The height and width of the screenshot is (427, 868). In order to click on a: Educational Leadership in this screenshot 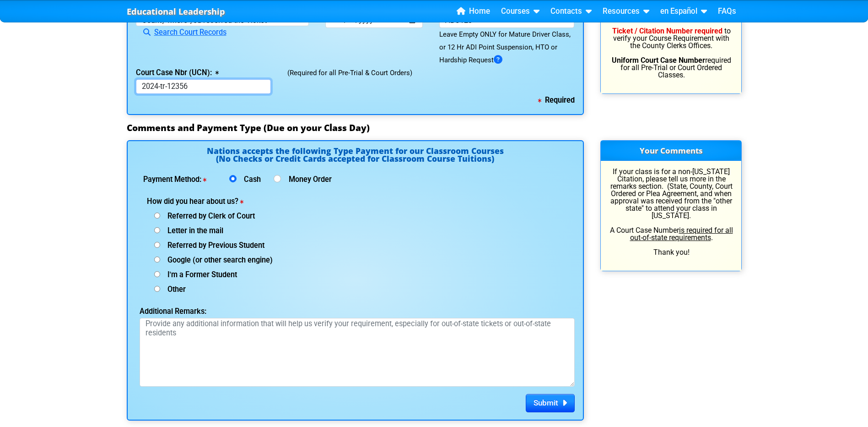, I will do `click(176, 12)`.